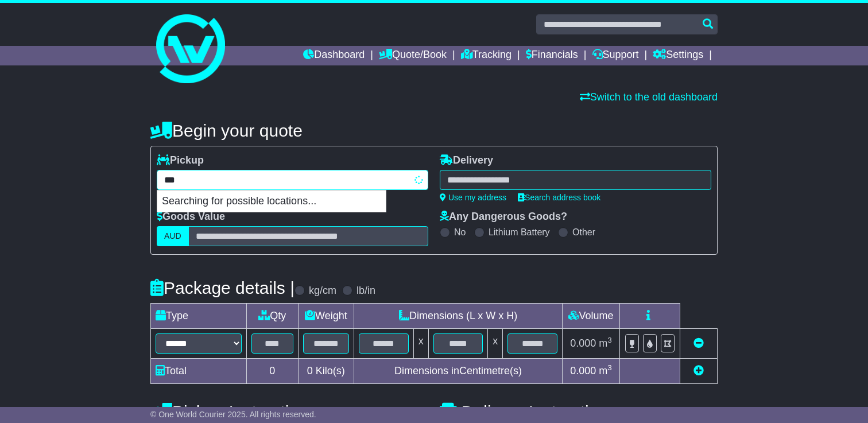  Describe the element at coordinates (473, 197) in the screenshot. I see `a: Use my address` at that location.